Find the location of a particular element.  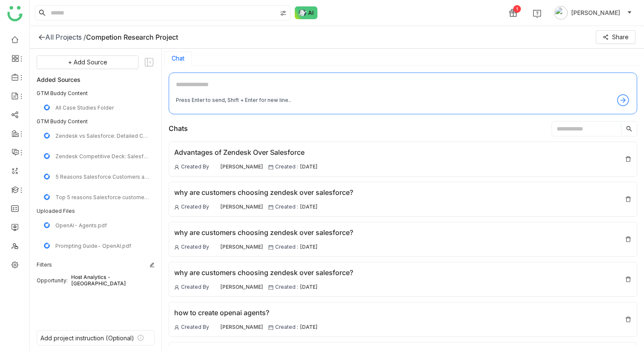

div: Zendesk Competitive Deck: Salesforce Battlecard is located at coordinates (102, 156).